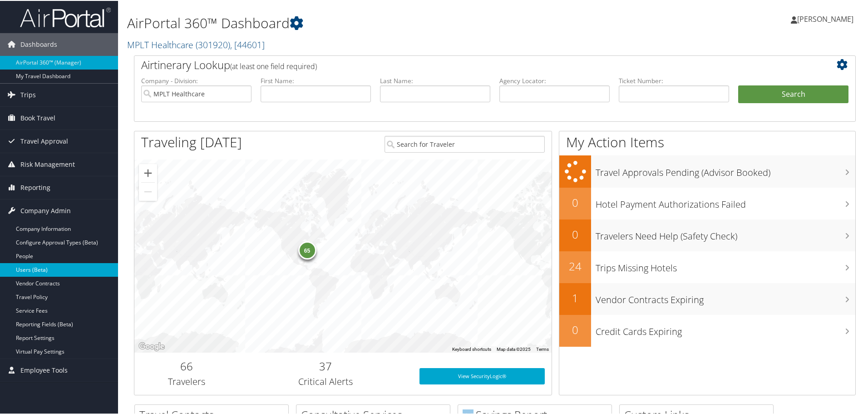 This screenshot has height=414, width=868. I want to click on a: View SecurityLogic®, so click(483, 376).